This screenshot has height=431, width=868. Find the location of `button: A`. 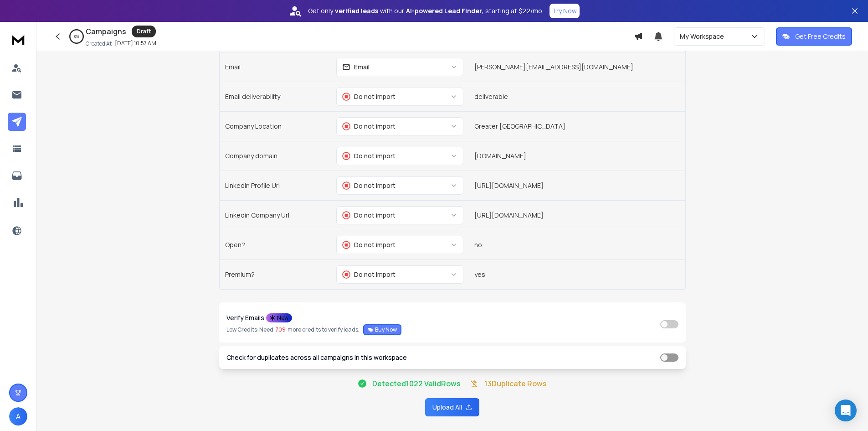

button: A is located at coordinates (18, 416).